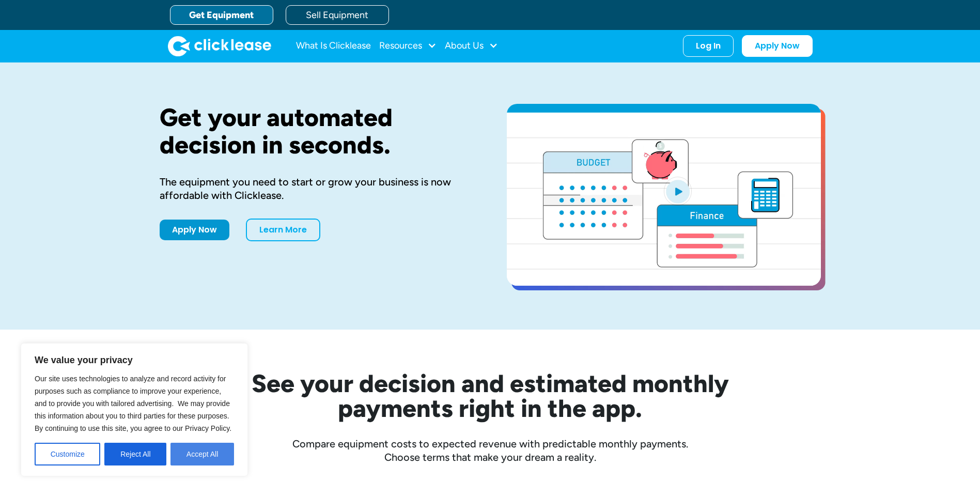  Describe the element at coordinates (471, 46) in the screenshot. I see `div: About Us` at that location.